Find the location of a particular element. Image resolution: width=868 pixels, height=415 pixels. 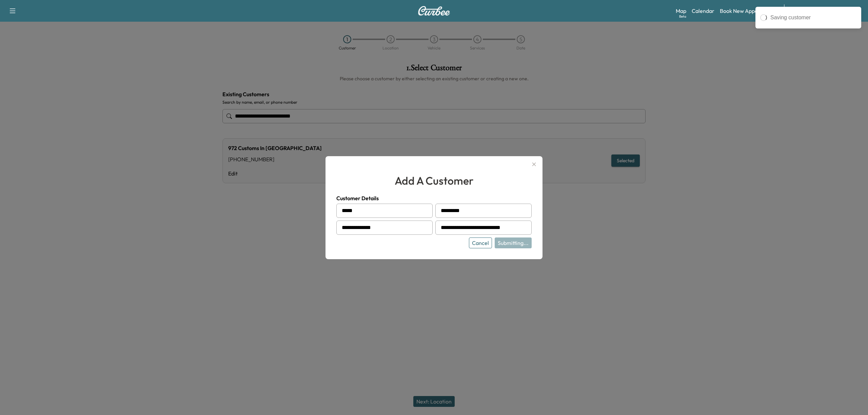

div: Beta is located at coordinates (682, 16).